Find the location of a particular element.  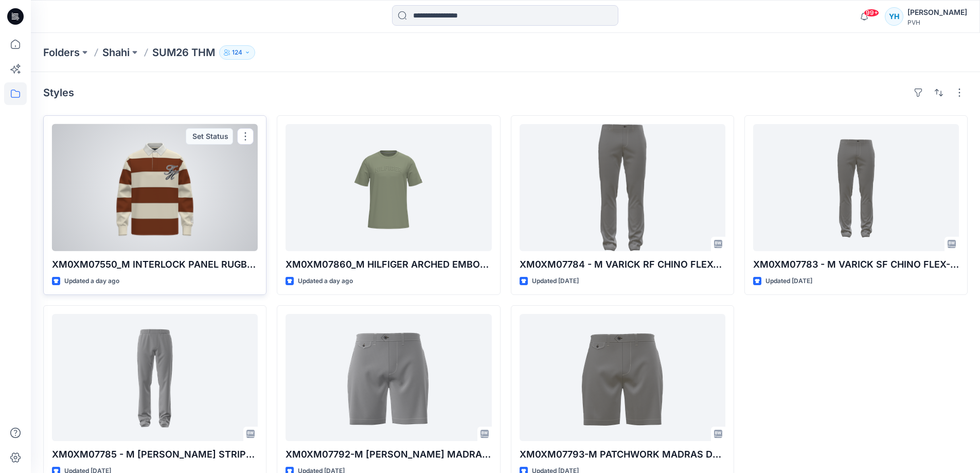

span: 99+ is located at coordinates (871, 13).